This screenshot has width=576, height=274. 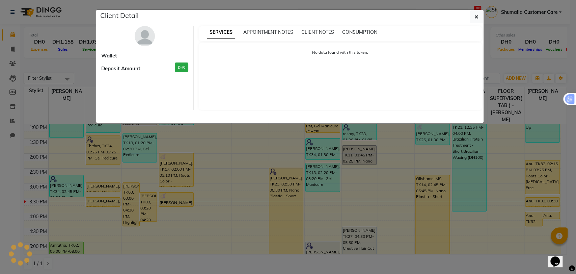 What do you see at coordinates (120, 16) in the screenshot?
I see `h5: Client Detail` at bounding box center [120, 16].